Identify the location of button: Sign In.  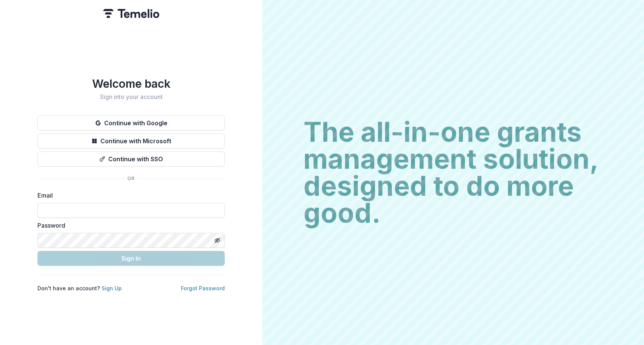
(131, 258).